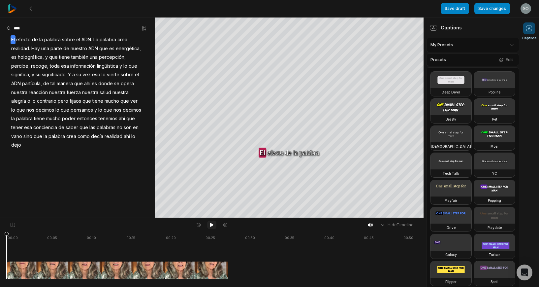  What do you see at coordinates (134, 101) in the screenshot?
I see `span: ver` at bounding box center [134, 101].